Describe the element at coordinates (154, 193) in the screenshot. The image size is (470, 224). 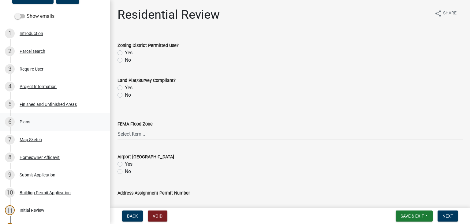
I see `label: Address Assignment Permit Number` at that location.